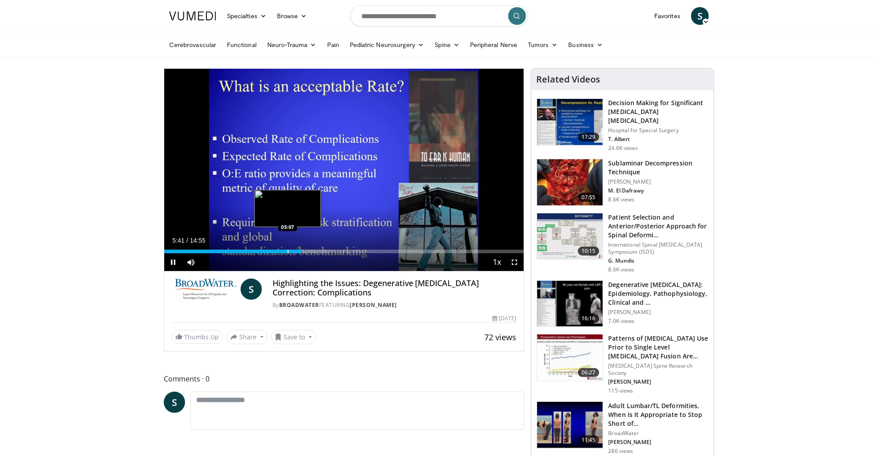 The width and height of the screenshot is (878, 456). Describe the element at coordinates (292, 45) in the screenshot. I see `a: Neuro-Trauma` at that location.